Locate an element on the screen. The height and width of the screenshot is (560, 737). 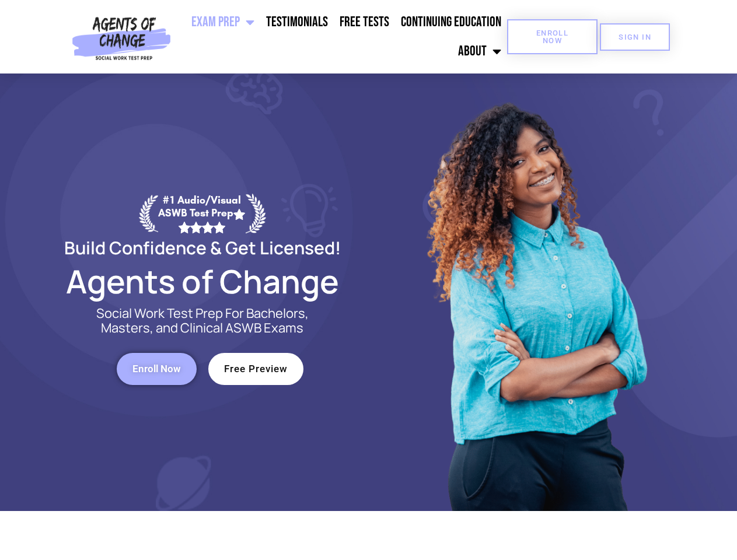
a: Free Preview is located at coordinates (256, 369).